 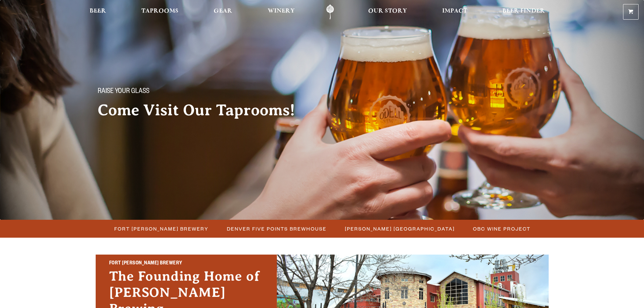 What do you see at coordinates (203, 110) in the screenshot?
I see `h2: Come Visit Our Taprooms!` at bounding box center [203, 110].